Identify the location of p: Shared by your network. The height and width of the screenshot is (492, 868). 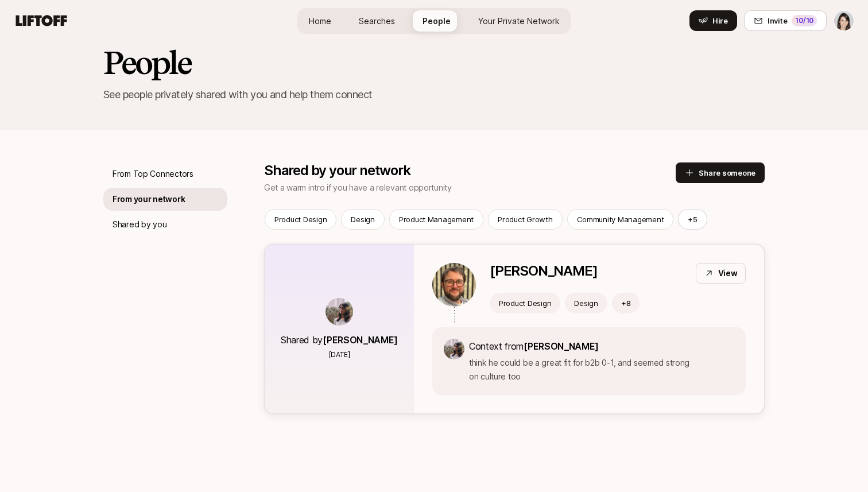
(470, 171).